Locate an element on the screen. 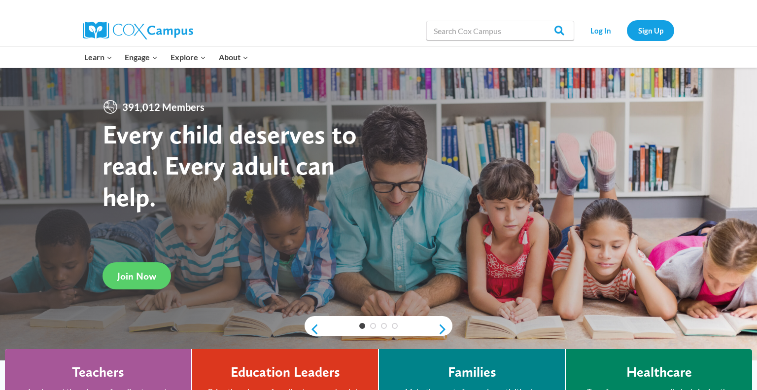 The width and height of the screenshot is (757, 390). h4: Teachers is located at coordinates (98, 372).